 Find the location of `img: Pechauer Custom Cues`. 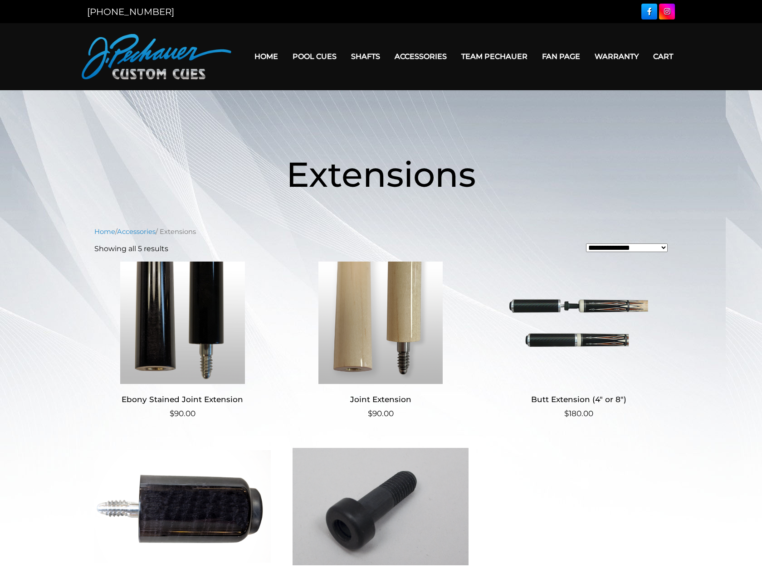

img: Pechauer Custom Cues is located at coordinates (156, 57).